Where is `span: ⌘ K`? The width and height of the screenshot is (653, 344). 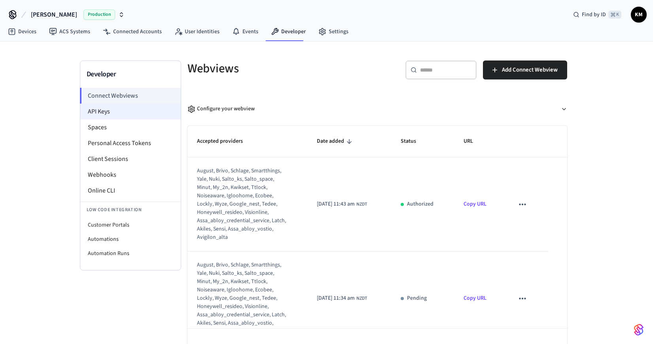 span: ⌘ K is located at coordinates (614, 15).